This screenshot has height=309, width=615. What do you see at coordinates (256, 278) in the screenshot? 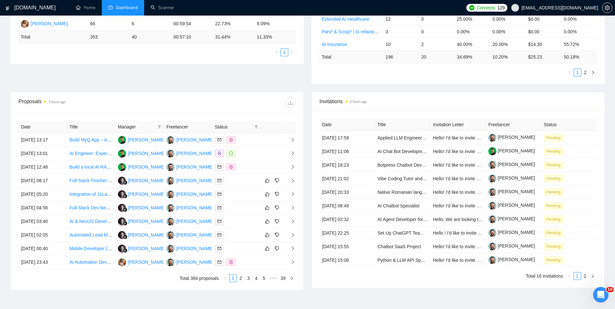
I see `a: 4` at bounding box center [256, 278].